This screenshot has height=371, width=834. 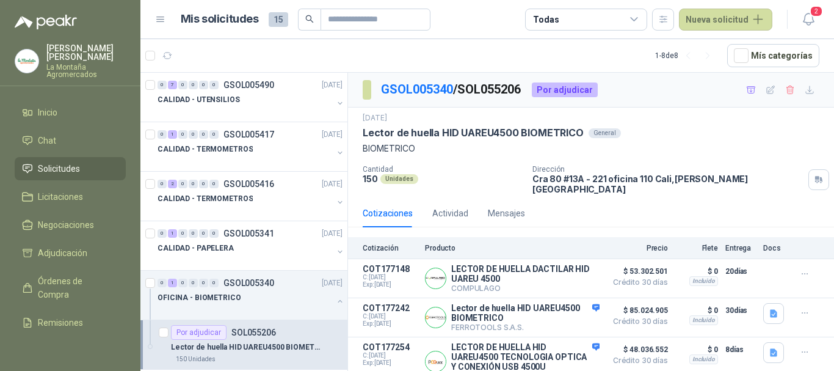 I want to click on p: GSOL005490, so click(x=249, y=85).